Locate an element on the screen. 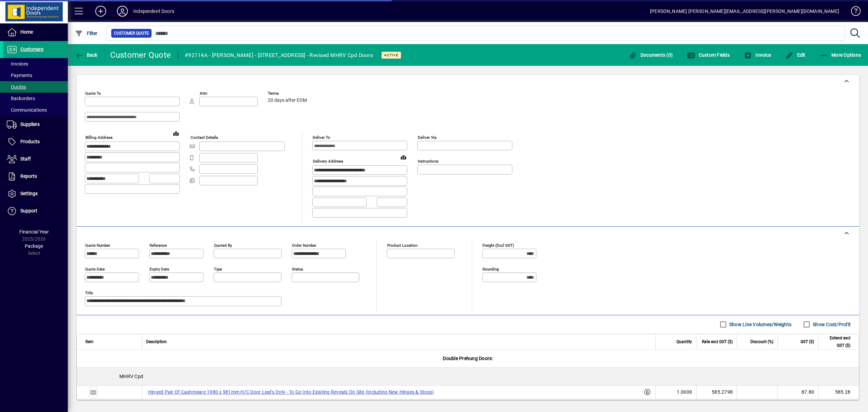 This screenshot has width=868, height=412. button: Custom Fields is located at coordinates (708, 55).